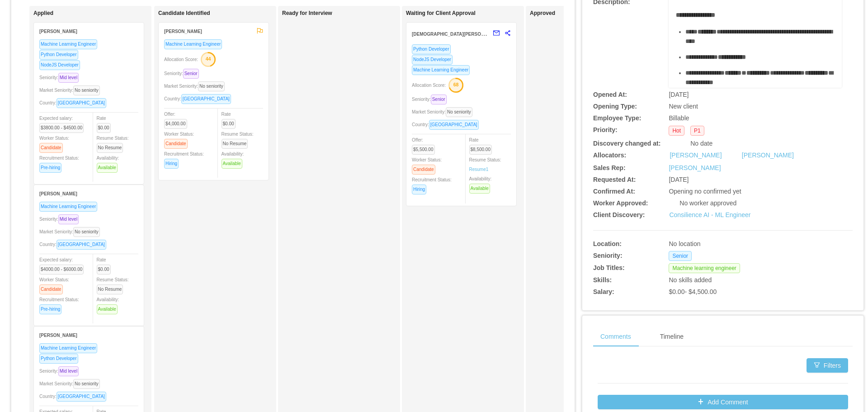 The width and height of the screenshot is (868, 412). Describe the element at coordinates (607, 243) in the screenshot. I see `b: Location:` at that location.